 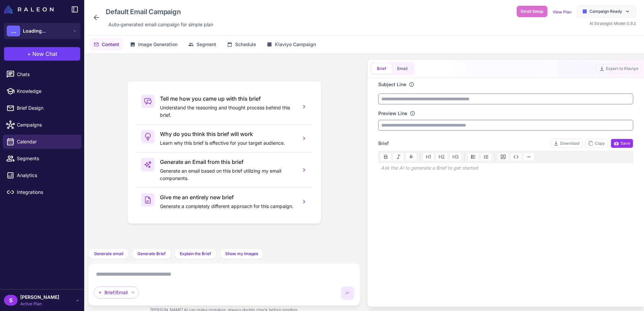 I want to click on span: Segments, so click(x=47, y=158).